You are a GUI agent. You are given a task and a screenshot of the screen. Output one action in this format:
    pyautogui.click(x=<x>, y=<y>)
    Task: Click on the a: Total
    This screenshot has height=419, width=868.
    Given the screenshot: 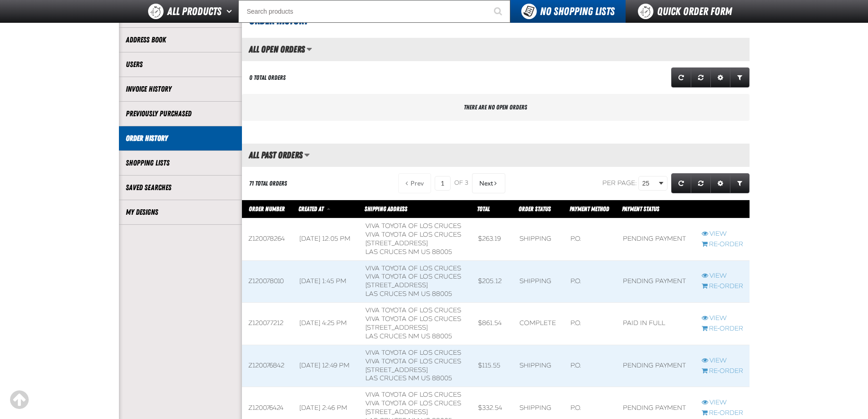 What is the action you would take?
    pyautogui.click(x=483, y=209)
    